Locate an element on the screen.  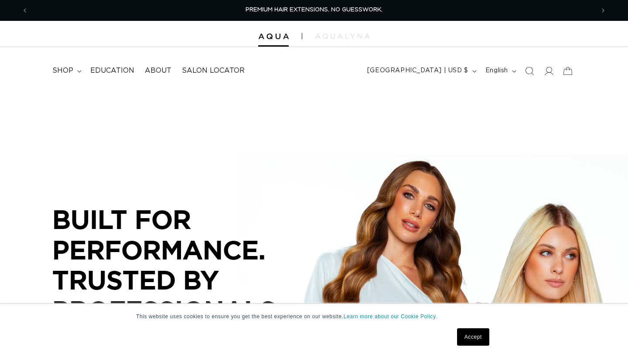
span: Education is located at coordinates (112, 71).